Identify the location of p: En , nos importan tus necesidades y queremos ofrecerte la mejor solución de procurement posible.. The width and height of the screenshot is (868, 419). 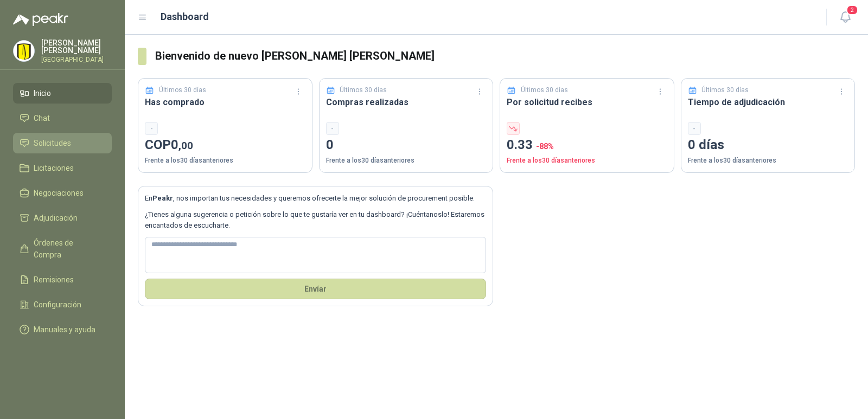
(315, 198).